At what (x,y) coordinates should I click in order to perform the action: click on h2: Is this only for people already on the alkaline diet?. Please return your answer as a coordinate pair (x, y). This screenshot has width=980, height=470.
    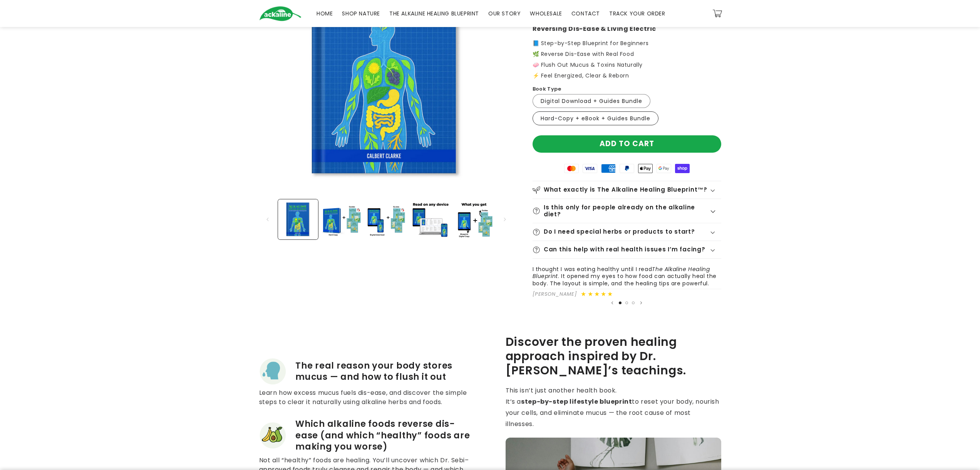
    Looking at the image, I should click on (627, 210).